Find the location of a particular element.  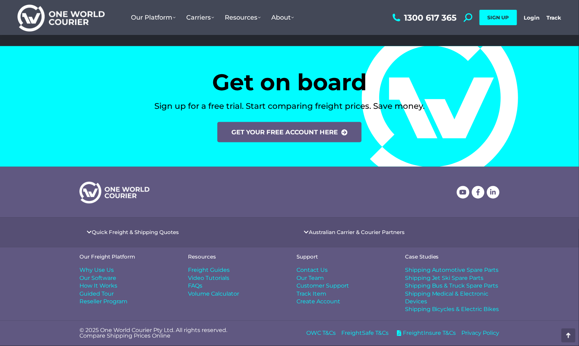

a: Reseller Program is located at coordinates (127, 302).